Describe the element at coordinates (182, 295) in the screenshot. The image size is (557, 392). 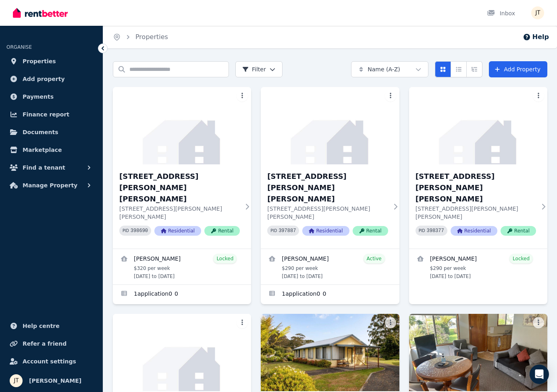
I see `a: Applications for 1/21 Andrew St, Strahan` at that location.